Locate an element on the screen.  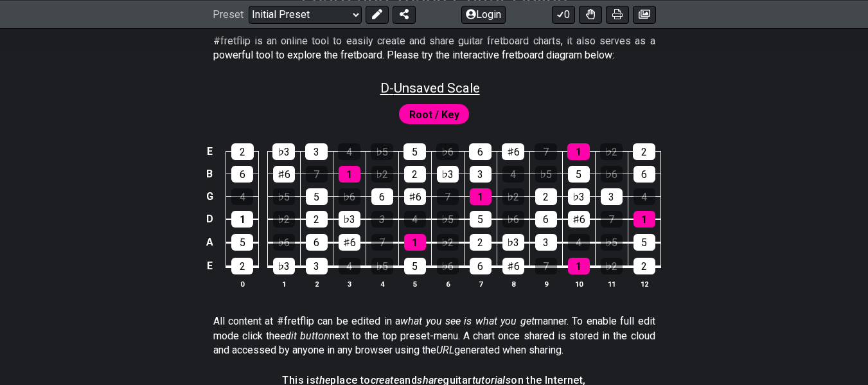
th: 9 is located at coordinates (546, 283).